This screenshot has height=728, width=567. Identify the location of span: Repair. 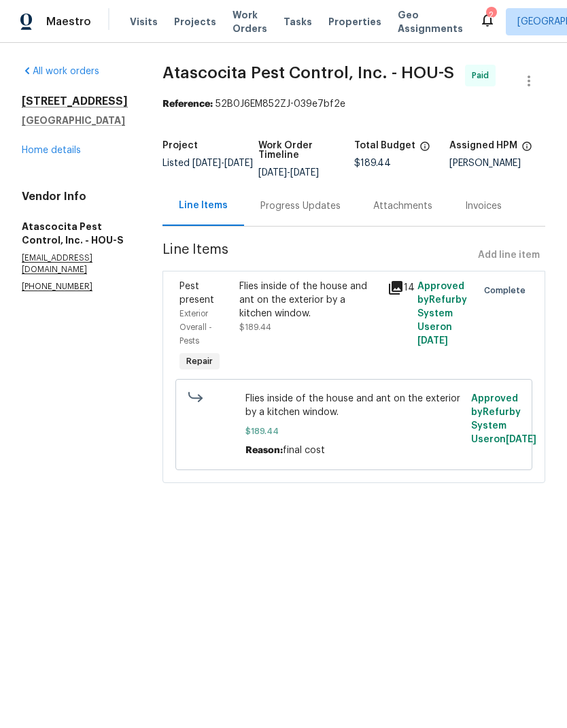
(199, 362).